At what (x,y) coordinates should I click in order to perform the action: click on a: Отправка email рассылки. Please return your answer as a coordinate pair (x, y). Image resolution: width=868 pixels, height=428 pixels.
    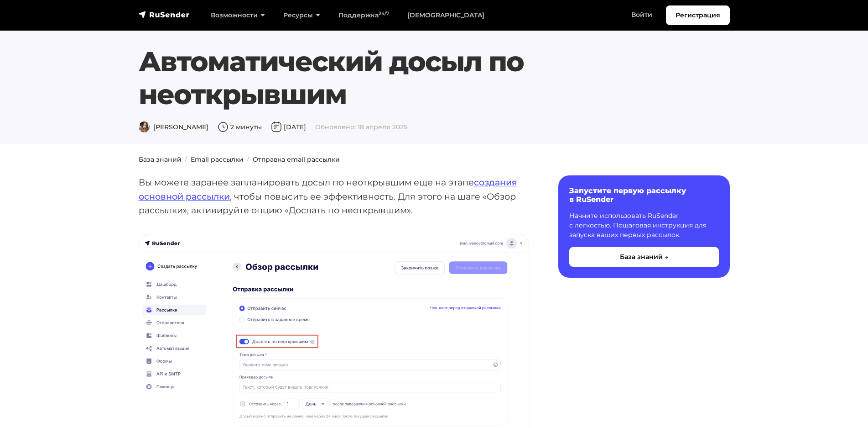
    Looking at the image, I should click on (296, 159).